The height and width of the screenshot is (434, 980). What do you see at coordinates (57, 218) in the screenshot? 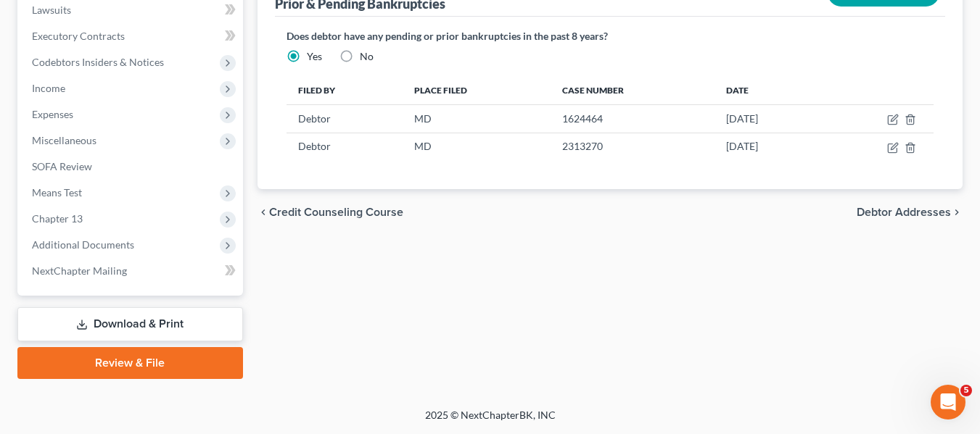
I see `span: Chapter 13` at bounding box center [57, 218].